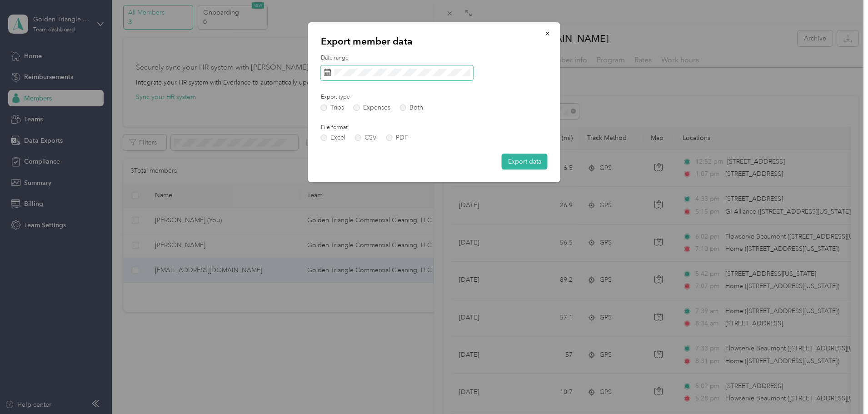  What do you see at coordinates (332, 108) in the screenshot?
I see `label: Trips` at bounding box center [332, 108].